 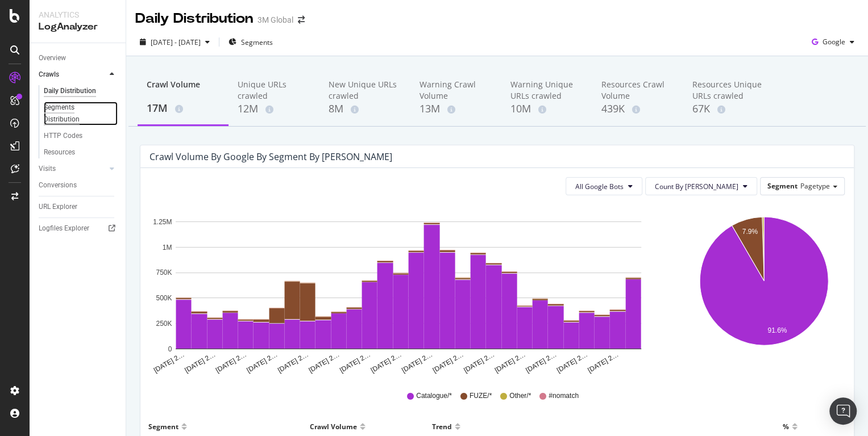 I want to click on text: 500K, so click(x=164, y=298).